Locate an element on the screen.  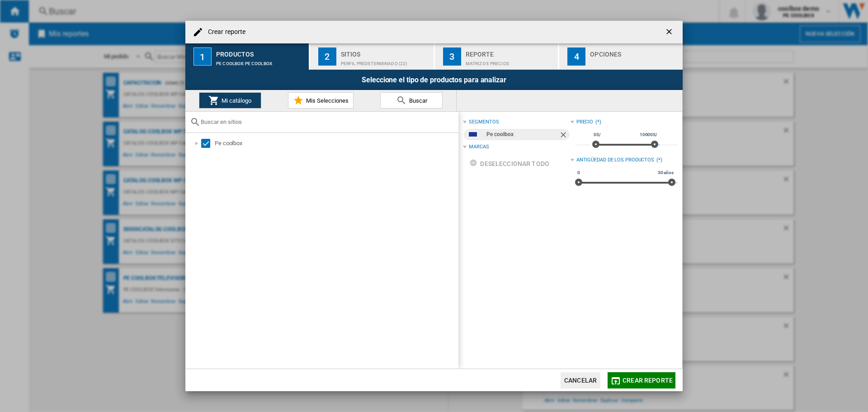
div: Sitios is located at coordinates (385, 52).